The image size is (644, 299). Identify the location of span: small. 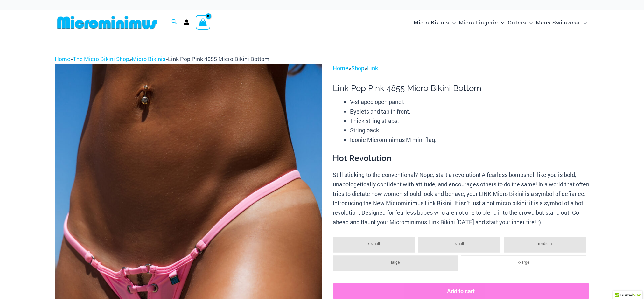
(459, 243).